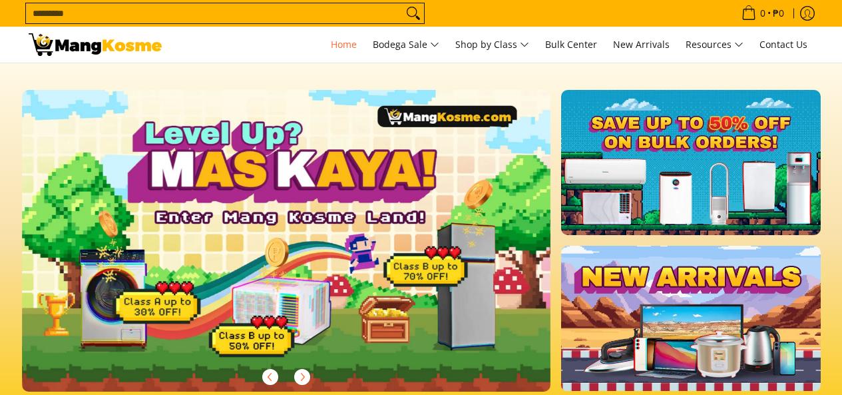 The width and height of the screenshot is (842, 395). What do you see at coordinates (778, 13) in the screenshot?
I see `span: ₱0` at bounding box center [778, 13].